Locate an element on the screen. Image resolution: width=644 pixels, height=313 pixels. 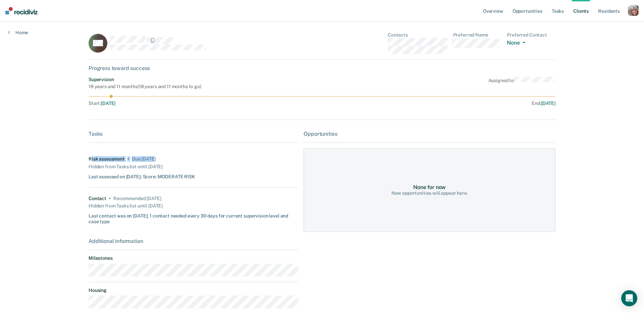
button: None is located at coordinates (517, 43).